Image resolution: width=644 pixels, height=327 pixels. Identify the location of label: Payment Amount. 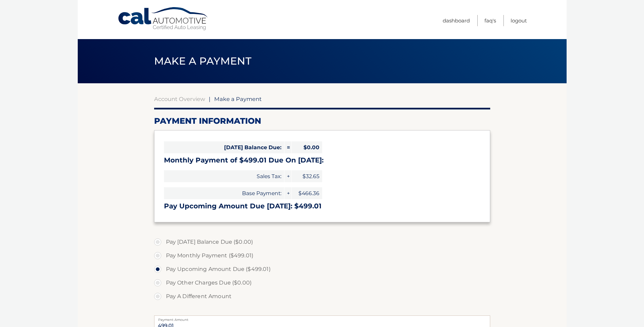
(322, 319).